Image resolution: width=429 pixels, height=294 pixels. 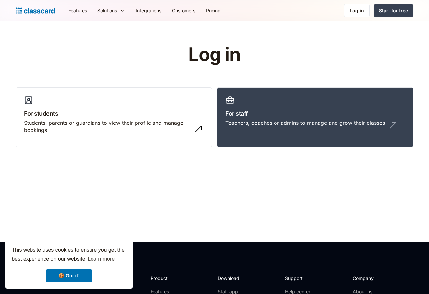 I want to click on h2: Company, so click(x=374, y=278).